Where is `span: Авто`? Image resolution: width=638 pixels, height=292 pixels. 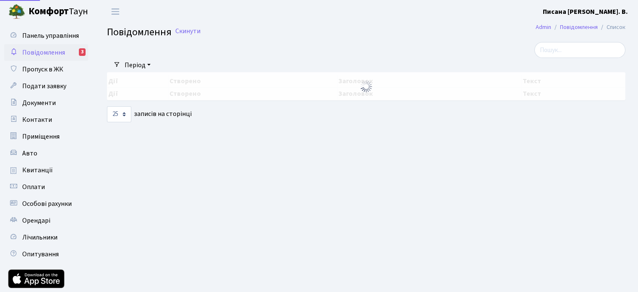 span: Авто is located at coordinates (30, 153).